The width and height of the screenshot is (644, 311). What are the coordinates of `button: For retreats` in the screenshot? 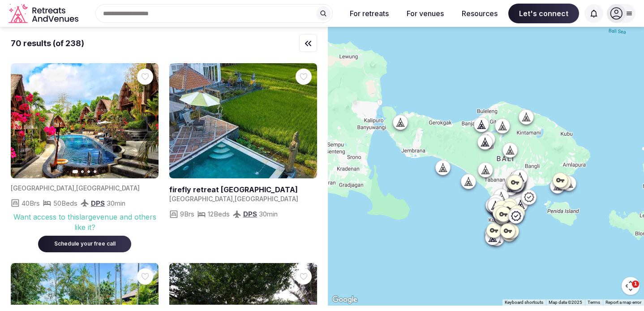 It's located at (369, 13).